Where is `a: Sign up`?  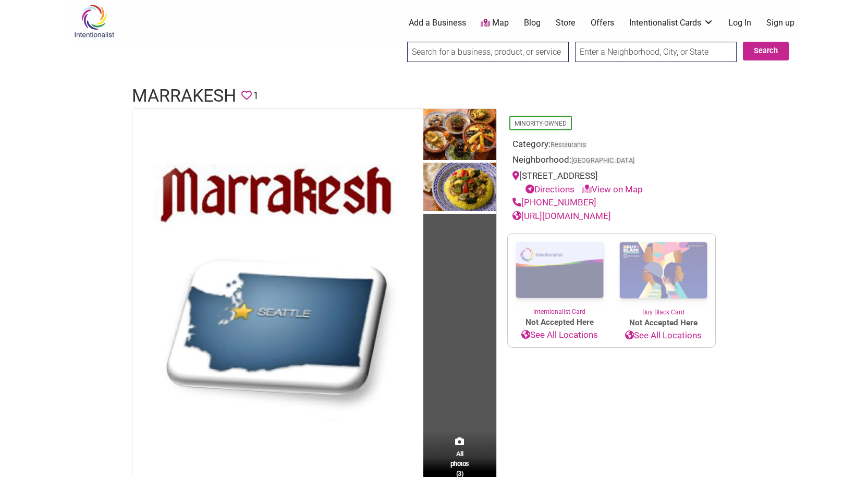 a: Sign up is located at coordinates (780, 22).